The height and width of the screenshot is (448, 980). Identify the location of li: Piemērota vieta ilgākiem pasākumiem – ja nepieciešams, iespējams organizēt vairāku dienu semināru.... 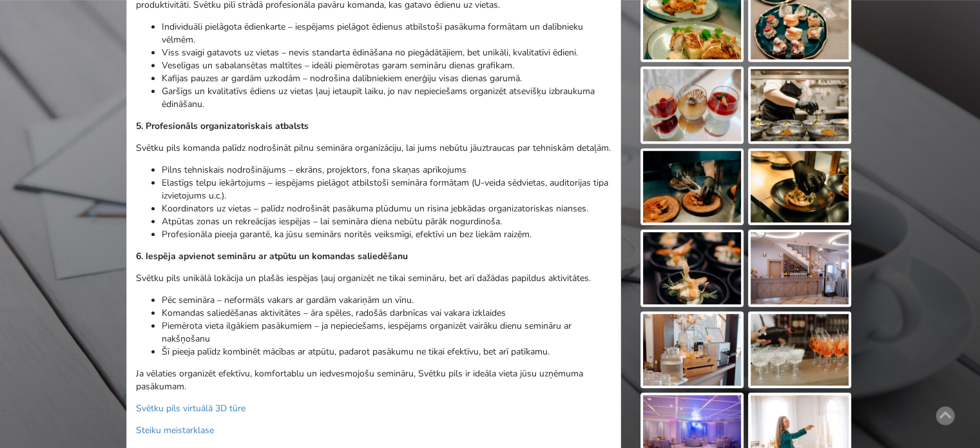
(387, 332).